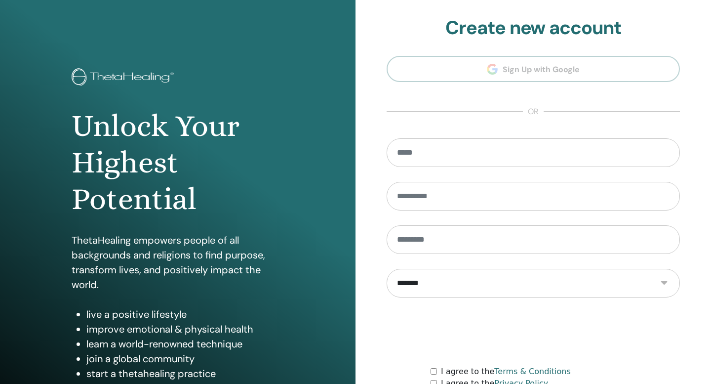  What do you see at coordinates (533, 112) in the screenshot?
I see `span: or` at bounding box center [533, 112].